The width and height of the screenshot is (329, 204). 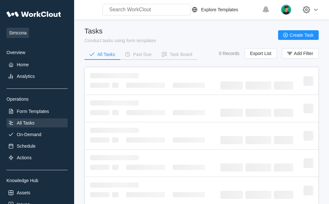 I want to click on div: Past Due, so click(x=142, y=54).